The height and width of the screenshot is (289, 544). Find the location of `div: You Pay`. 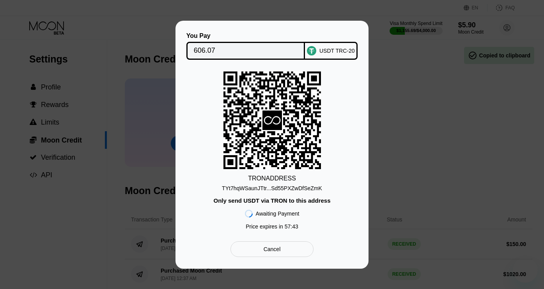

div: You Pay is located at coordinates (246, 36).